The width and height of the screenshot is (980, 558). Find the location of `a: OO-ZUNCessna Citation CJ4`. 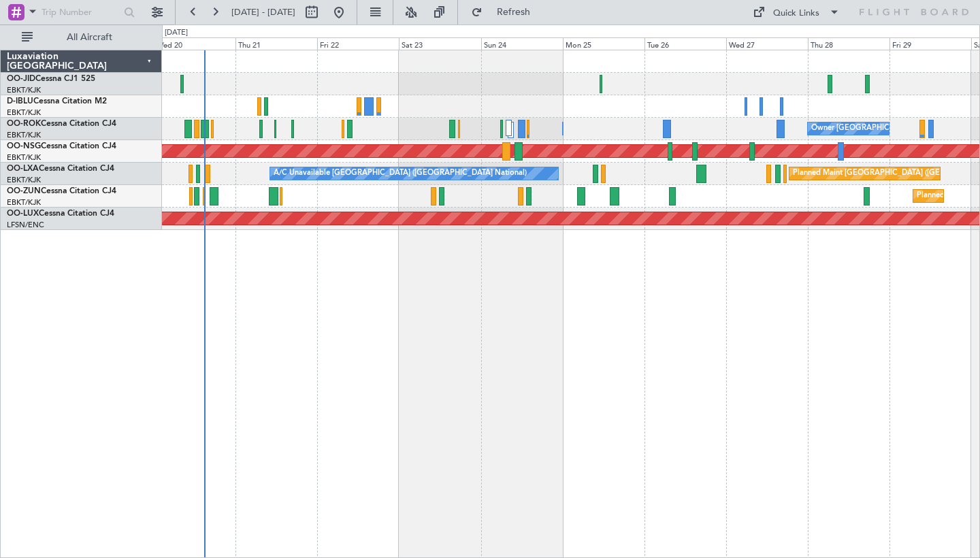

a: OO-ZUNCessna Citation CJ4 is located at coordinates (61, 191).